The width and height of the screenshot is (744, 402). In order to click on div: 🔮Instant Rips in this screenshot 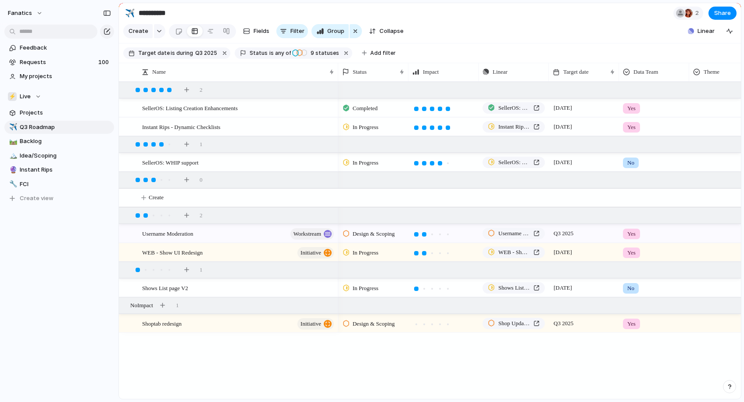, I will do `click(59, 170)`.